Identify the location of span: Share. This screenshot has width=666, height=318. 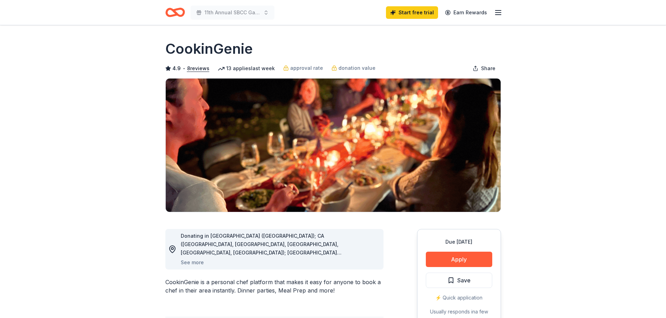
(488, 68).